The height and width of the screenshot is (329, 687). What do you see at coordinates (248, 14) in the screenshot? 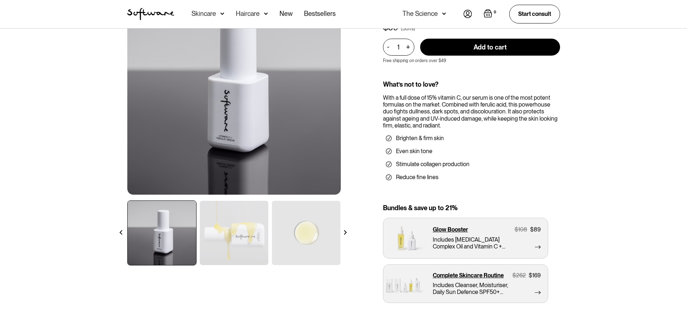
I see `div: Haircare` at bounding box center [248, 14].